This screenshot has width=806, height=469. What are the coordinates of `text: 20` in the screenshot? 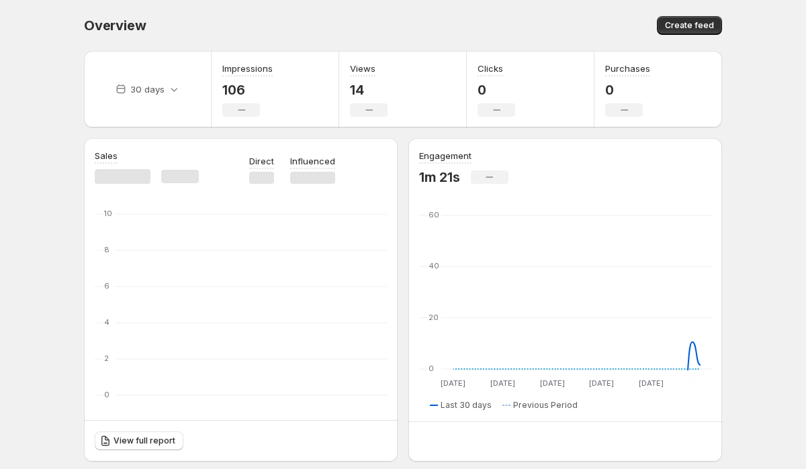 It's located at (433, 318).